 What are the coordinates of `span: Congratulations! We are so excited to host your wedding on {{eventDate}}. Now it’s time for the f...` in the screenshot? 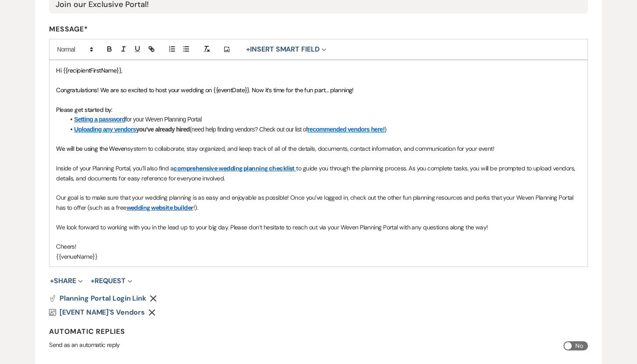 It's located at (205, 90).